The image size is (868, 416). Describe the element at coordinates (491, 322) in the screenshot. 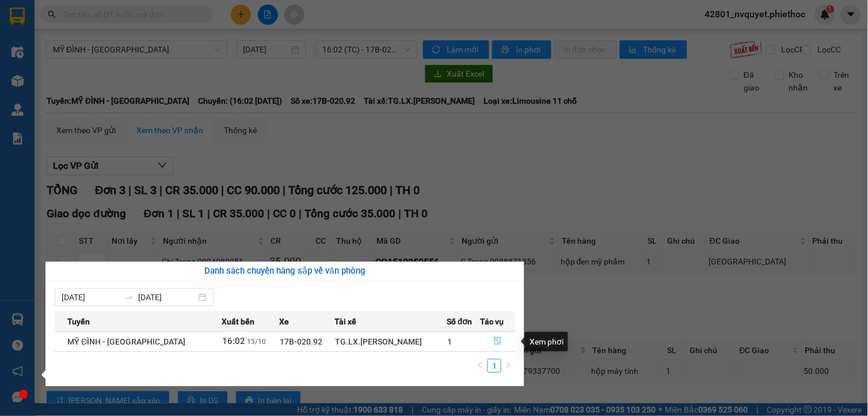

I see `span: Tác vụ` at that location.